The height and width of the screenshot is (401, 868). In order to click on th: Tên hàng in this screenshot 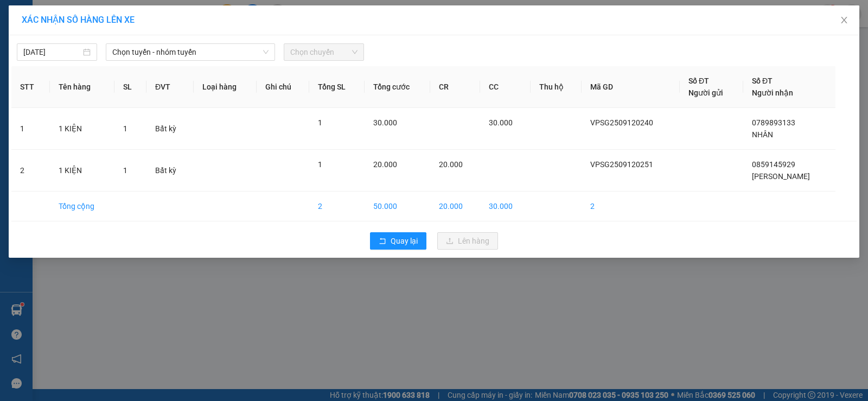, I will do `click(82, 87)`.